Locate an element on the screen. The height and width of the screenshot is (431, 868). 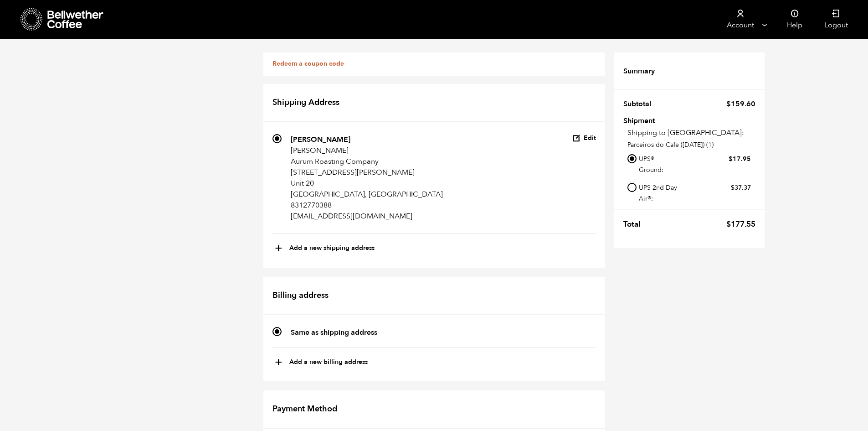
bdi: 159.60 is located at coordinates (741, 104).